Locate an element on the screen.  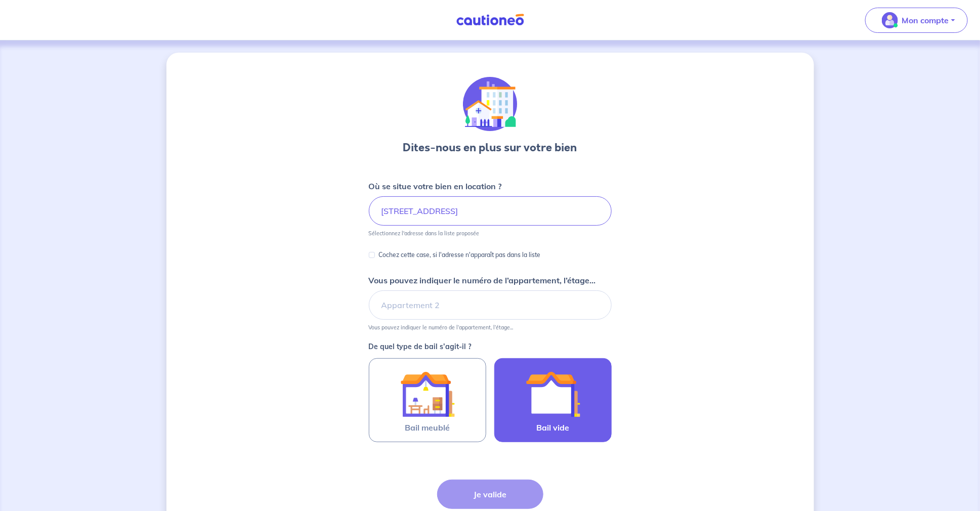
h3: Dites-nous en plus sur votre bien is located at coordinates (490, 148).